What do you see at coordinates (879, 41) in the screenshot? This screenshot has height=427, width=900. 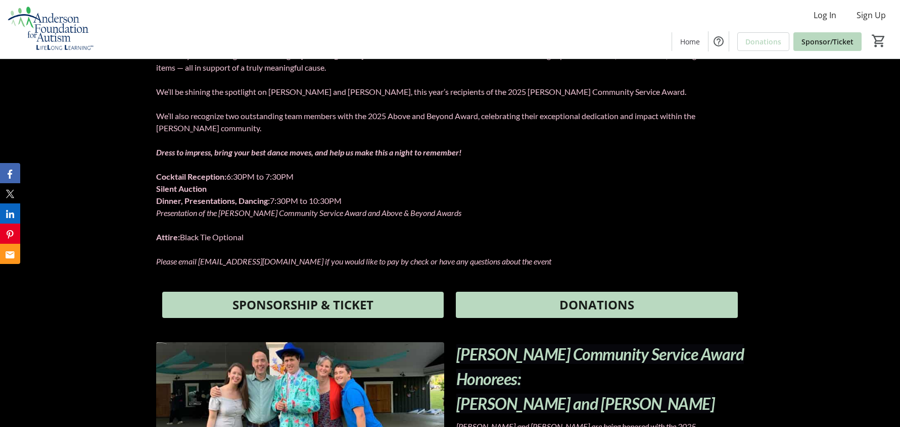 I see `button: Cart` at bounding box center [879, 41].